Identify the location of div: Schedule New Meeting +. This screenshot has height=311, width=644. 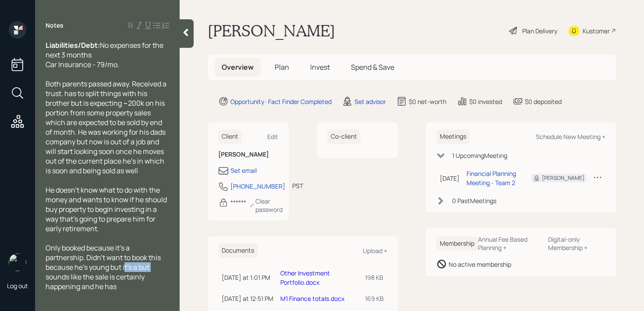
(571, 136).